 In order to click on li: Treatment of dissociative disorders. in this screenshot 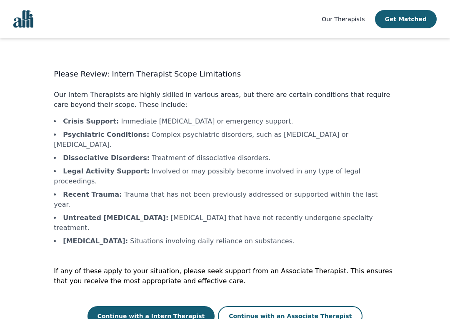, I will do `click(224, 158)`.